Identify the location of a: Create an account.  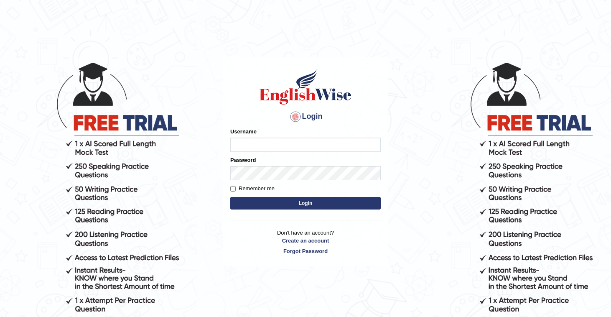
(305, 240).